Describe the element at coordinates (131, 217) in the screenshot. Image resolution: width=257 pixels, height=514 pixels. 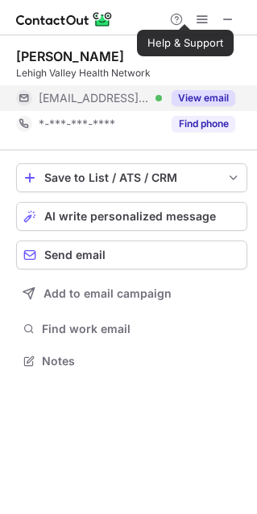
I see `button: AI write personalized message` at that location.